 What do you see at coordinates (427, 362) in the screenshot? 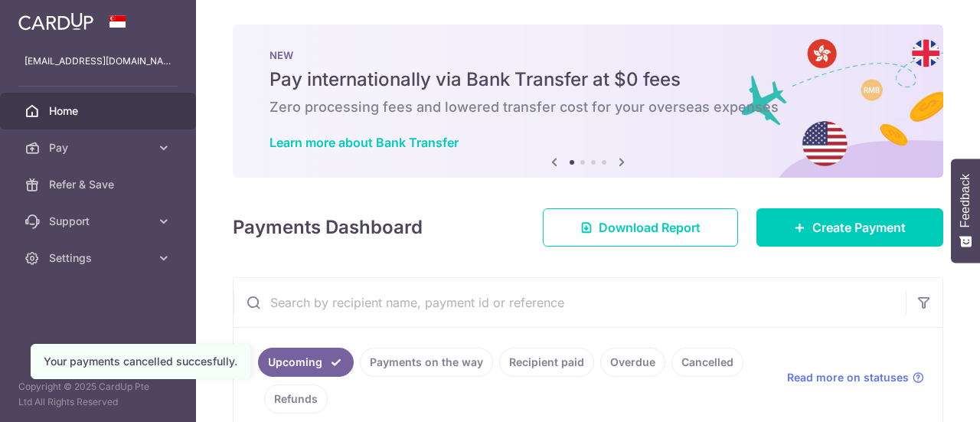
I see `a: Payments on the way` at bounding box center [427, 362].